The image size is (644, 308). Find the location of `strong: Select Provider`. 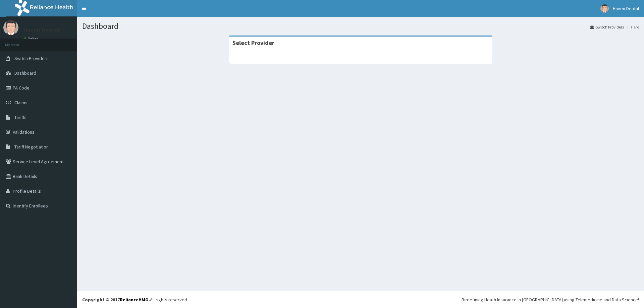

strong: Select Provider is located at coordinates (253, 42).